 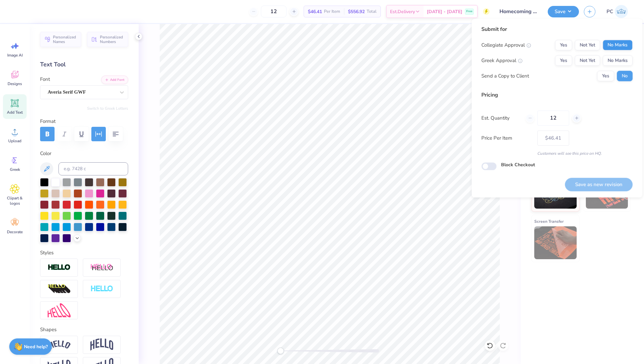 What do you see at coordinates (102, 345) in the screenshot?
I see `img: Arch` at bounding box center [102, 345].